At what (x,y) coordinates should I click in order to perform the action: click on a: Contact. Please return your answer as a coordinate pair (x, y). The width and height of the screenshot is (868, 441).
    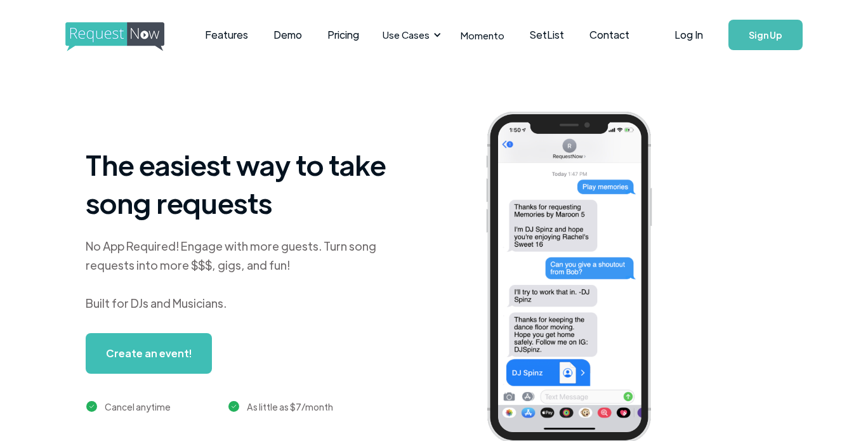
    Looking at the image, I should click on (609, 35).